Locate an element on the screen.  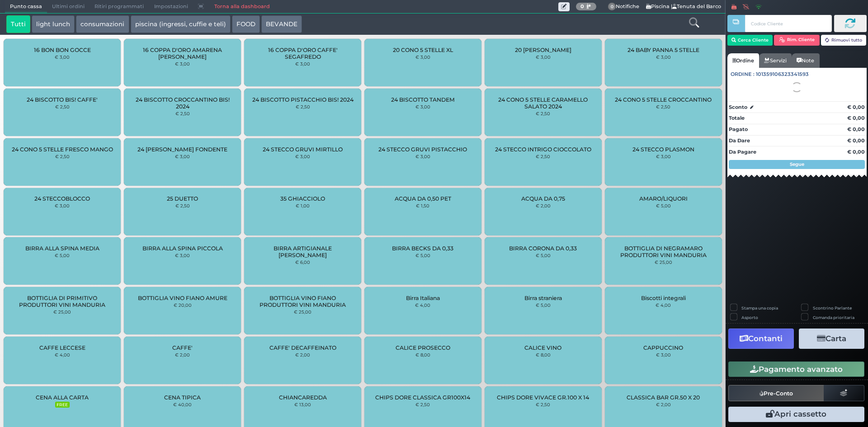
span: 24 STECCO PLASMON is located at coordinates (663, 149).